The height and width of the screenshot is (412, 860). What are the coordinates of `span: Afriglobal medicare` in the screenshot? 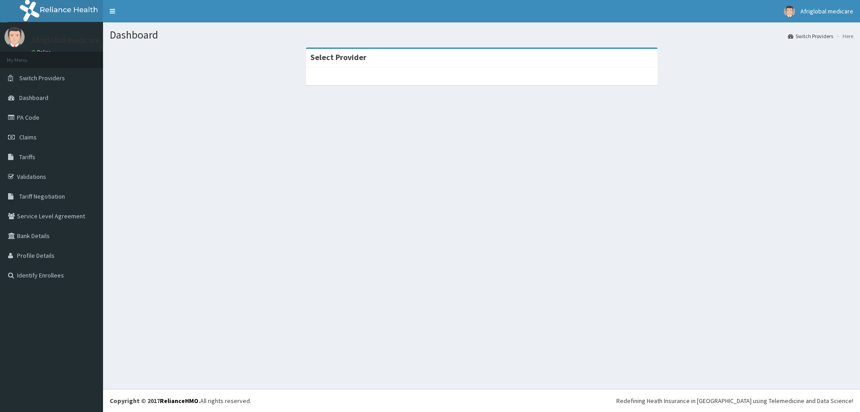 It's located at (827, 11).